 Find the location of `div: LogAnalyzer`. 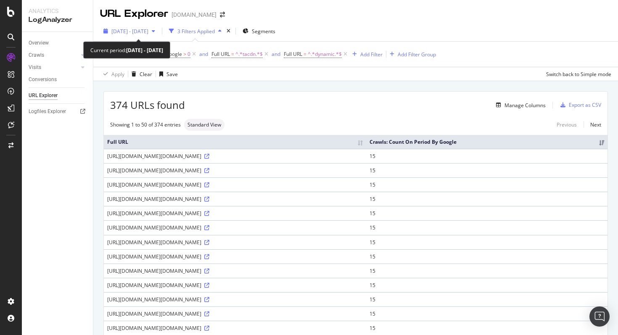

div: LogAnalyzer is located at coordinates (57, 20).